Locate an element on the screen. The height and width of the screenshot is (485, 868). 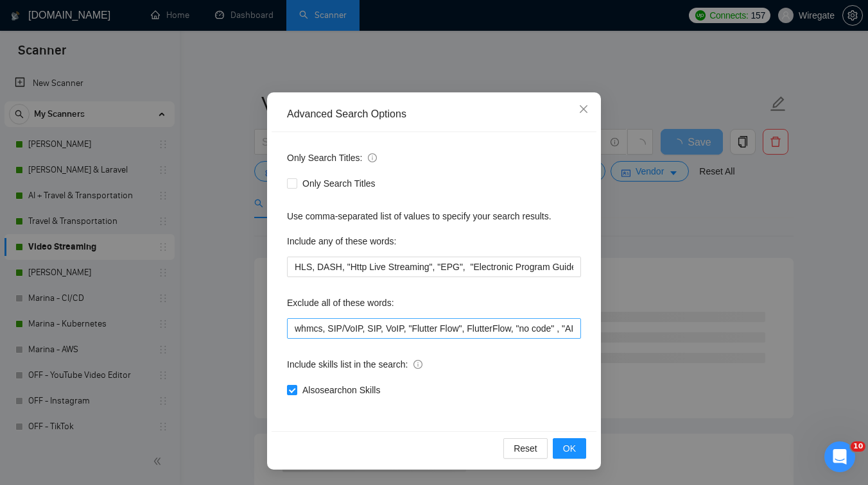
span: OK is located at coordinates (569, 448).